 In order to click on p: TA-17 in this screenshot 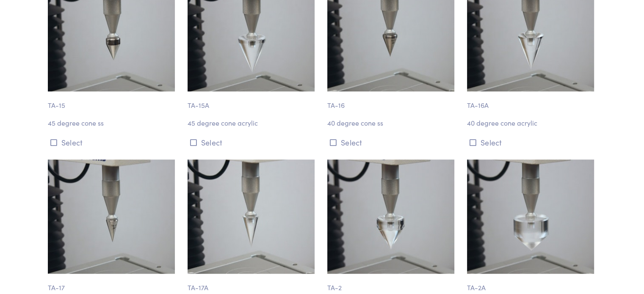, I will do `click(113, 284)`.